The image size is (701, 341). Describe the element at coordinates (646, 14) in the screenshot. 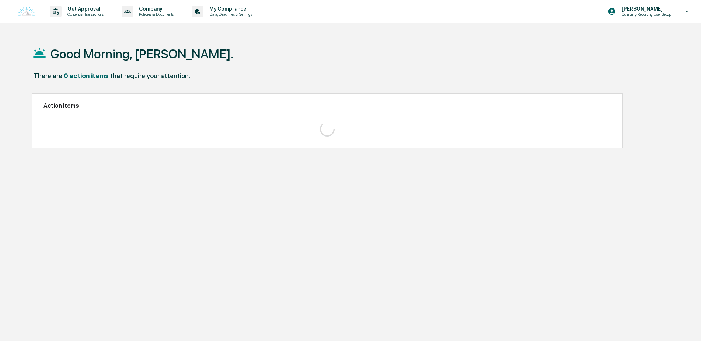

I see `p: Quarterly Reporting User Group` at that location.